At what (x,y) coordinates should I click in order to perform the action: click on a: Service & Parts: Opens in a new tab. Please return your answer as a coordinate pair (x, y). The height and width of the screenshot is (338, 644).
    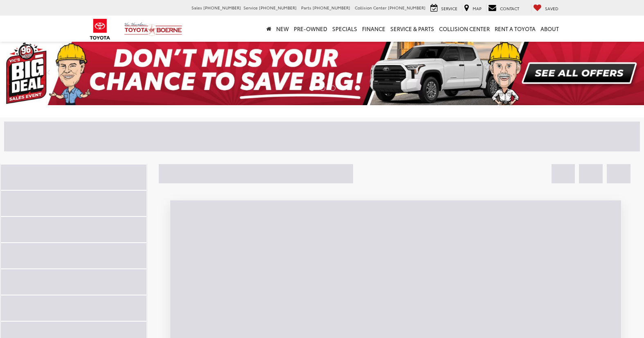
    Looking at the image, I should click on (412, 29).